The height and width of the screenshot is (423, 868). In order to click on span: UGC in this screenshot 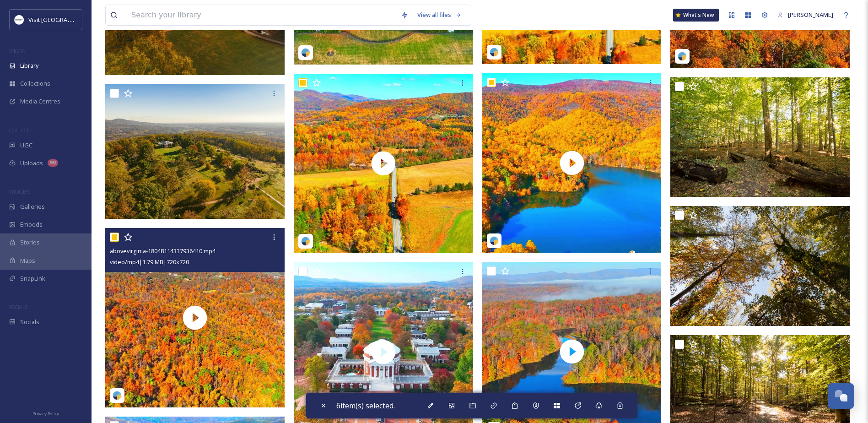, I will do `click(26, 145)`.